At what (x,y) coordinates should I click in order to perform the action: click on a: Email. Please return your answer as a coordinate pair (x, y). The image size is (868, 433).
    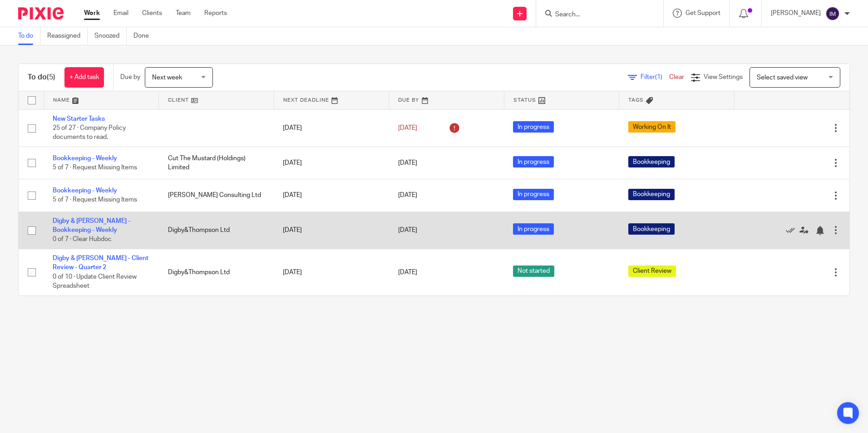
    Looking at the image, I should click on (121, 13).